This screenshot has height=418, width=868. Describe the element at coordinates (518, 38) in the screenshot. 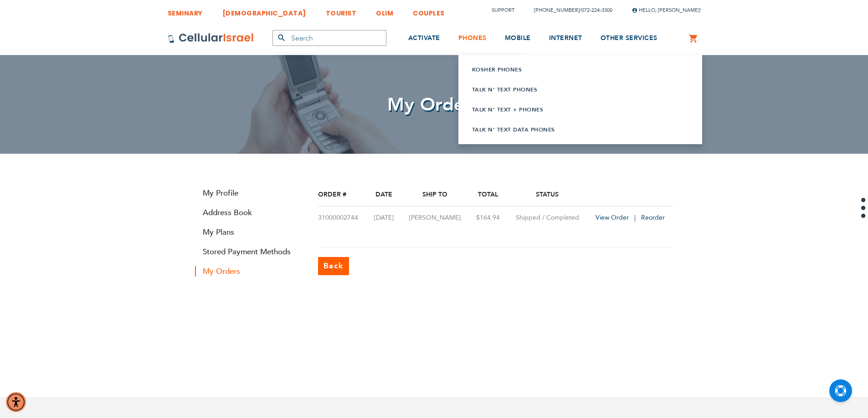

I see `span: MOBILE` at that location.